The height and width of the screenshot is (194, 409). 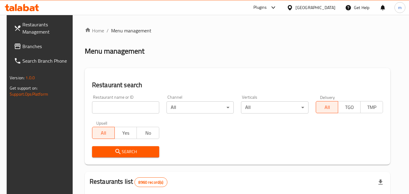 What do you see at coordinates (17, 78) in the screenshot?
I see `span: Version:` at bounding box center [17, 78].